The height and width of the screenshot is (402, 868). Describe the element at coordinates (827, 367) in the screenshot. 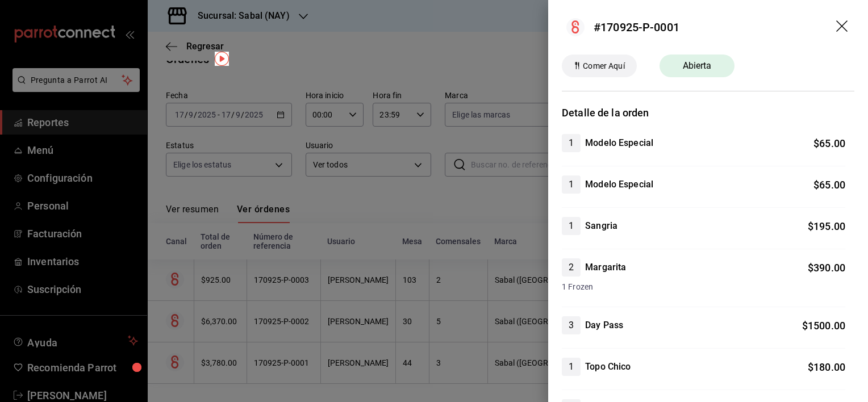

I see `span: $ 180.00` at that location.